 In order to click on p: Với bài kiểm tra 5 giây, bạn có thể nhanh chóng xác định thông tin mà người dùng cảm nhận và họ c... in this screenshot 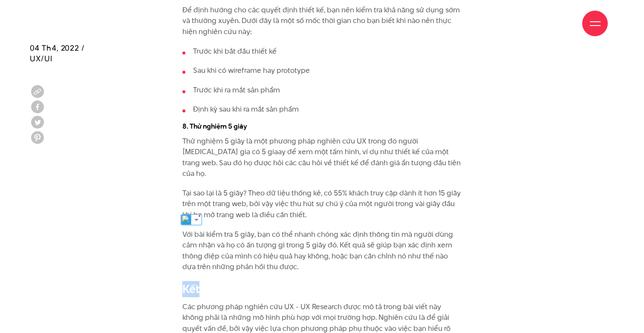, I will do `click(322, 251)`.